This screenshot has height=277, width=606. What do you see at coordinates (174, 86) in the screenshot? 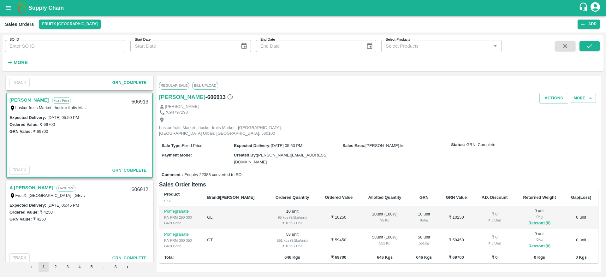
I see `span: Regular Sale` at bounding box center [174, 86].